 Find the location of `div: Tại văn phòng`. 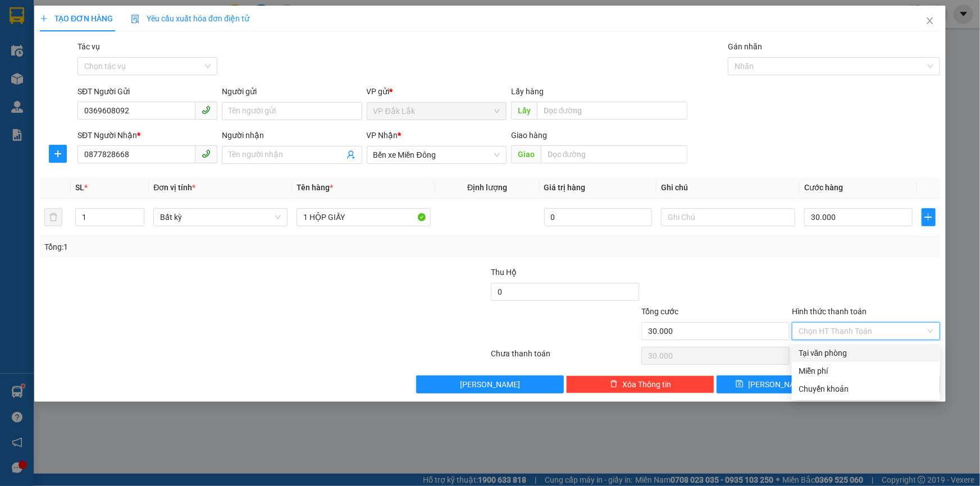

div: Tại văn phòng is located at coordinates (866, 353).